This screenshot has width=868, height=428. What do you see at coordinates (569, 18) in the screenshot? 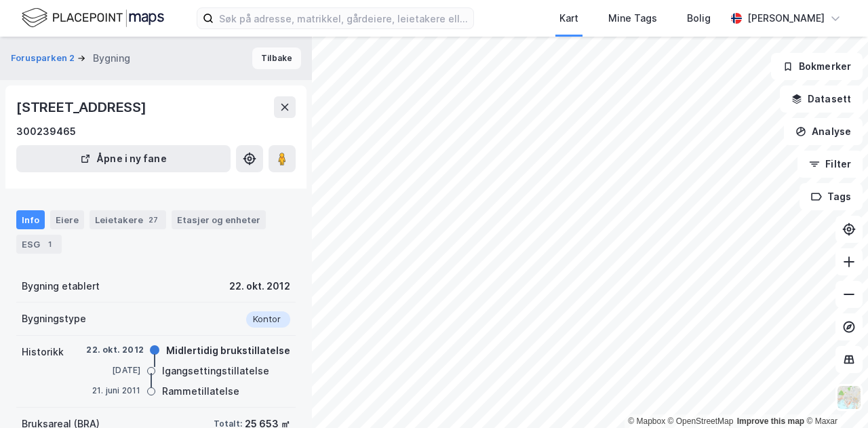
I see `div: Kart` at bounding box center [569, 18].